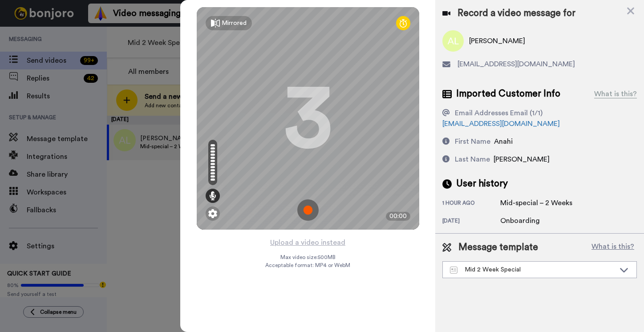 This screenshot has width=644, height=332. What do you see at coordinates (308, 210) in the screenshot?
I see `img: ic_record_start.svg` at bounding box center [308, 210].